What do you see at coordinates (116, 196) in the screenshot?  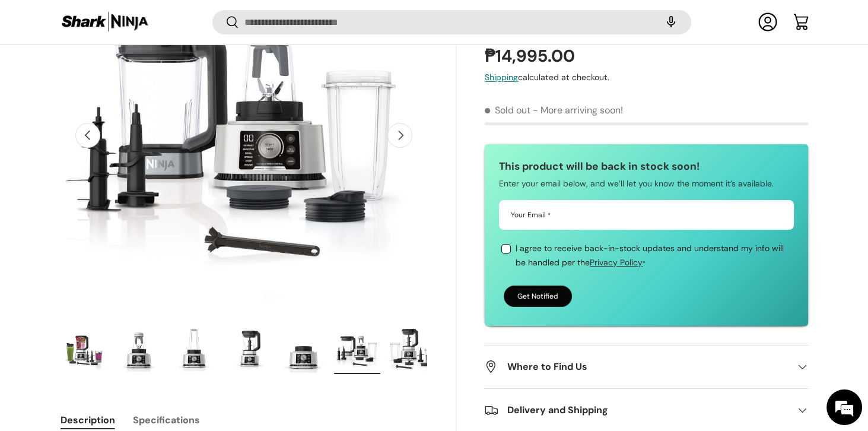 I see `span: We're online!` at bounding box center [116, 196].